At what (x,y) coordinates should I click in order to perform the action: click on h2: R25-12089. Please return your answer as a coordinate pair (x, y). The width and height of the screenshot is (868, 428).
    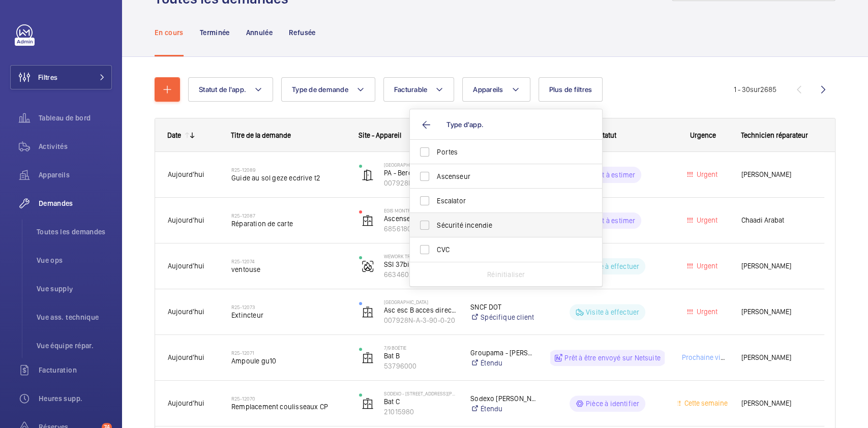
    Looking at the image, I should click on (288, 170).